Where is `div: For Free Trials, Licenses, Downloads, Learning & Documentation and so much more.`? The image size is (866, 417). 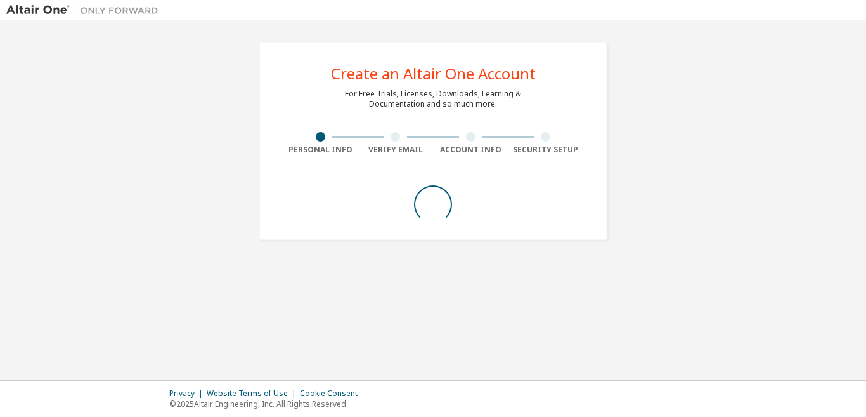 div: For Free Trials, Licenses, Downloads, Learning & Documentation and so much more. is located at coordinates (433, 99).